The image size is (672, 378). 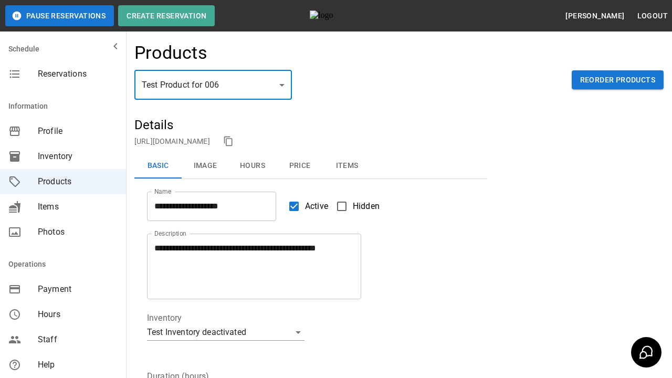 I want to click on button: Hours, so click(x=253, y=166).